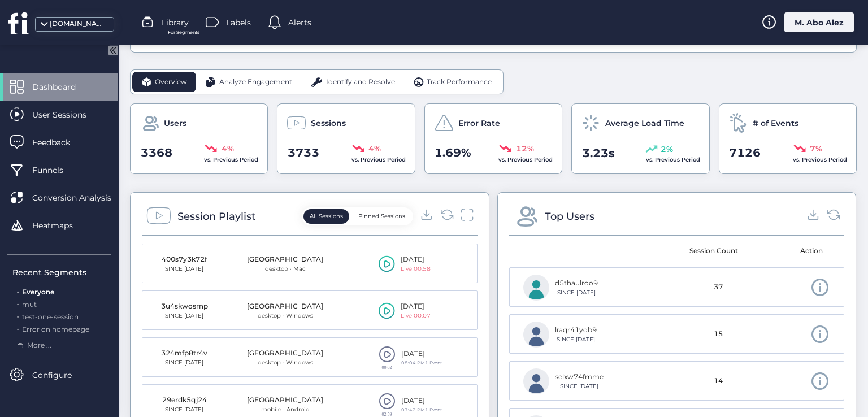 This screenshot has height=417, width=868. Describe the element at coordinates (795, 251) in the screenshot. I see `mat-header-cell: Action` at that location.